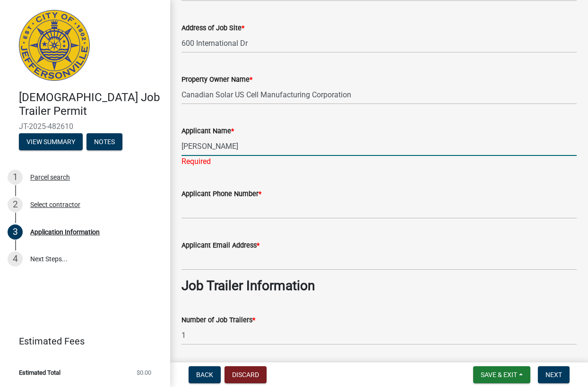 The height and width of the screenshot is (387, 588). I want to click on label: Number of Job Trailers, so click(218, 320).